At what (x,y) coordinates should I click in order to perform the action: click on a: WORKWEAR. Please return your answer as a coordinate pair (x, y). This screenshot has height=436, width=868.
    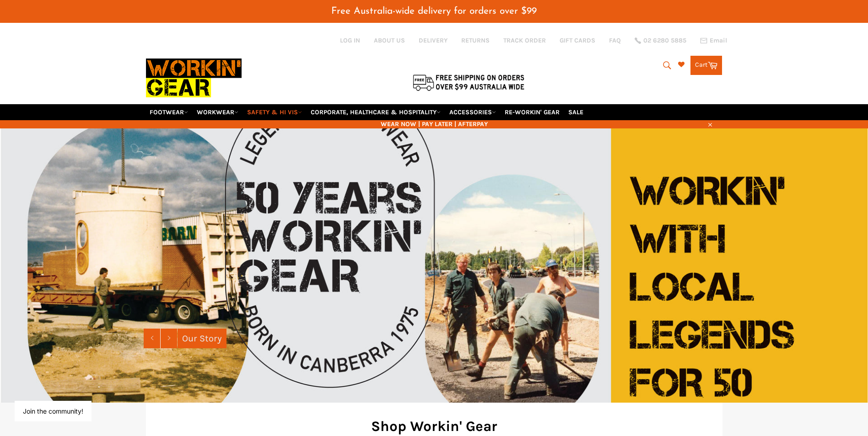
    Looking at the image, I should click on (217, 112).